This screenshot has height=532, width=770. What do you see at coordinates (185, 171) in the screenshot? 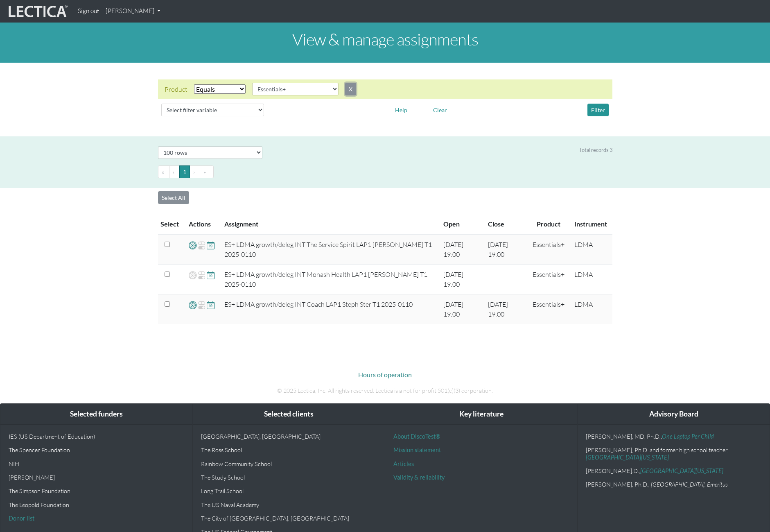
I see `button: Go to page 1` at bounding box center [185, 171].